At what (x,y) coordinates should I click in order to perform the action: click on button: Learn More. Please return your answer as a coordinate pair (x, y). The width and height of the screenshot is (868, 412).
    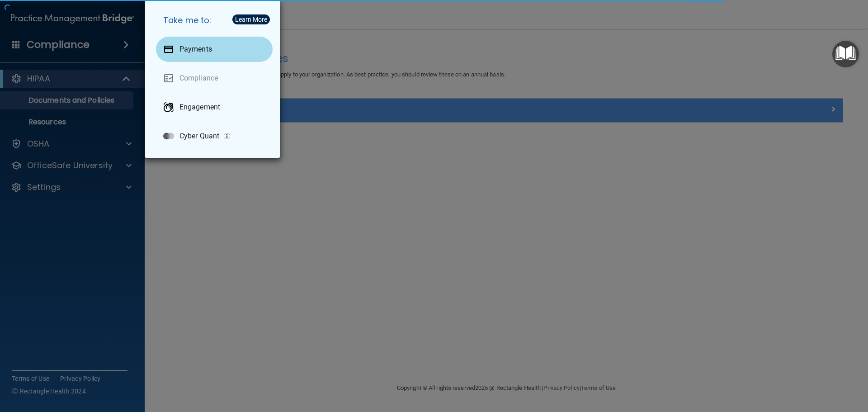
    Looking at the image, I should click on (251, 20).